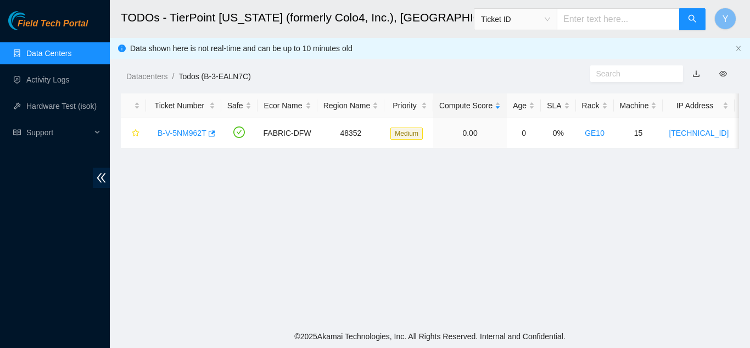  What do you see at coordinates (723, 74) in the screenshot?
I see `span: eye` at bounding box center [723, 74].